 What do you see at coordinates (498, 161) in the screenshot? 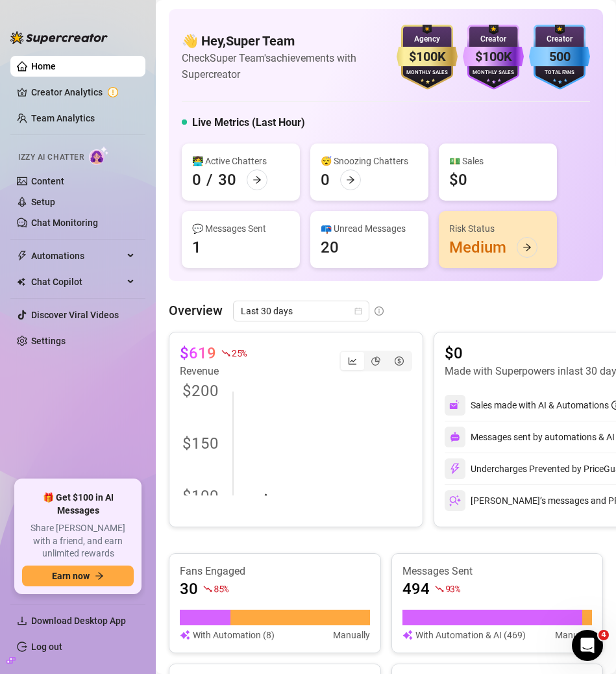
I see `div: 💵 Sales` at bounding box center [498, 161].